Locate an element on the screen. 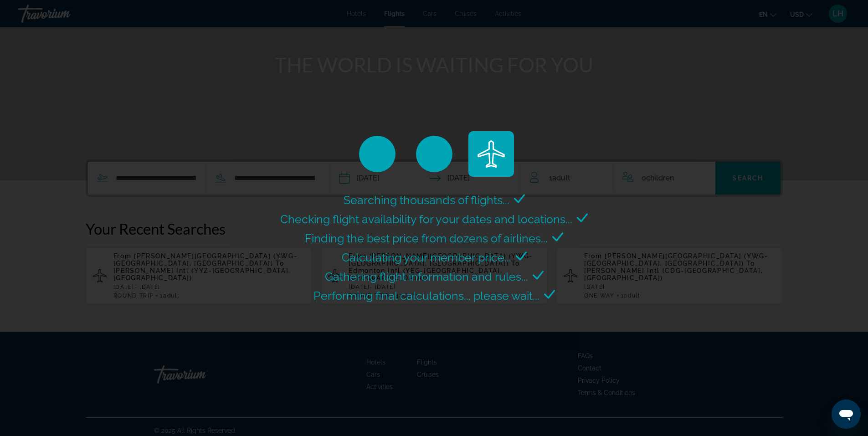  span: Finding the best price from dozens of airlines... is located at coordinates (426, 238).